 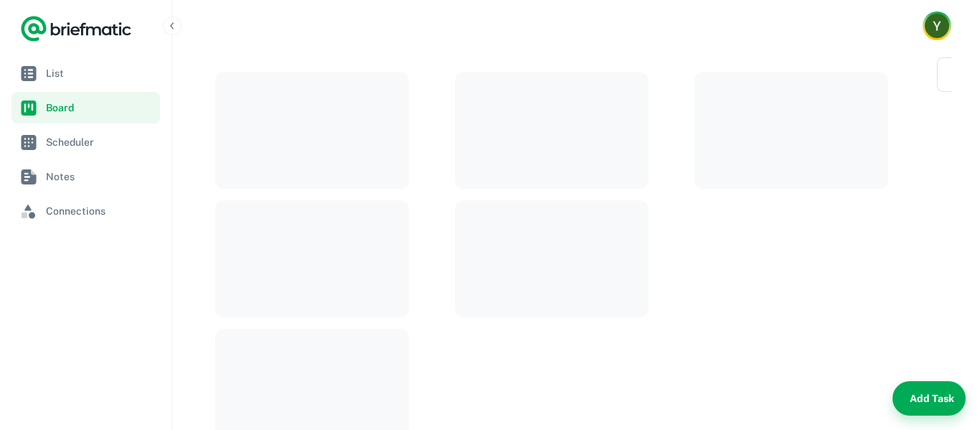 I want to click on a: List, so click(x=85, y=74).